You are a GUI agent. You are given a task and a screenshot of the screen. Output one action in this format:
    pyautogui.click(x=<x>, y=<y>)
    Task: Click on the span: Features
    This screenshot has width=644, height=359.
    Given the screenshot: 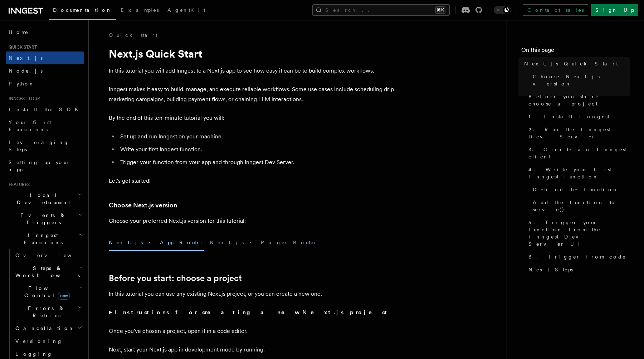 What is the action you would take?
    pyautogui.click(x=18, y=184)
    